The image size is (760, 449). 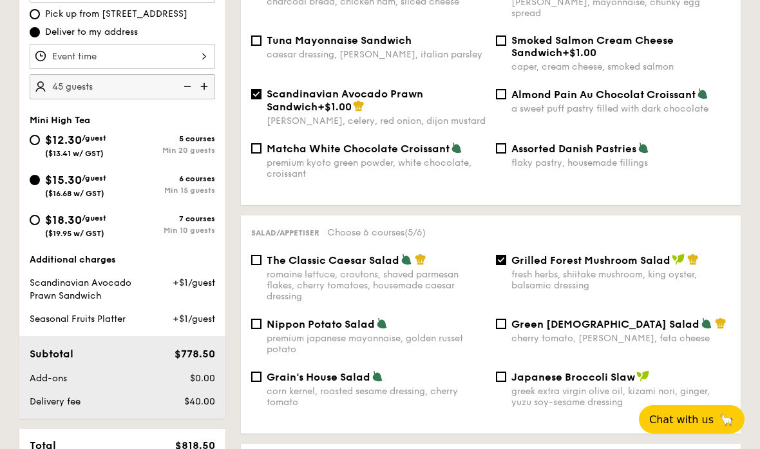 I want to click on input: Grilled Forest Mushroom Saladfresh herbs, shiitake mushroom, king oyster, balsamic dressing, so click(x=501, y=260).